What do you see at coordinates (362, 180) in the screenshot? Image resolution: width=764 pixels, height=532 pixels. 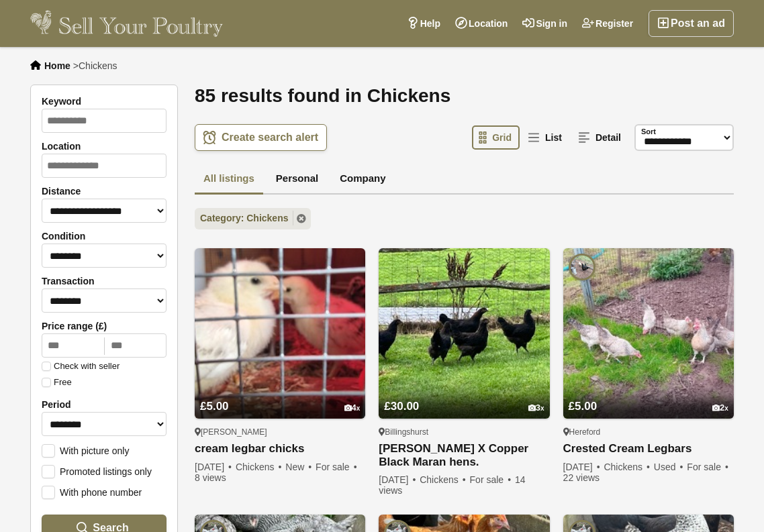 I see `a: Company` at bounding box center [362, 180].